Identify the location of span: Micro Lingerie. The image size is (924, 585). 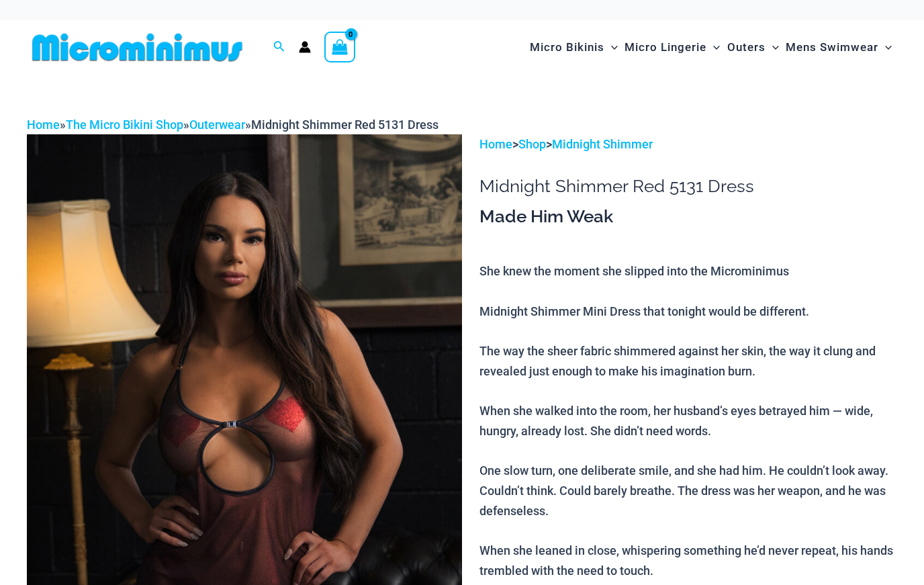
(666, 47).